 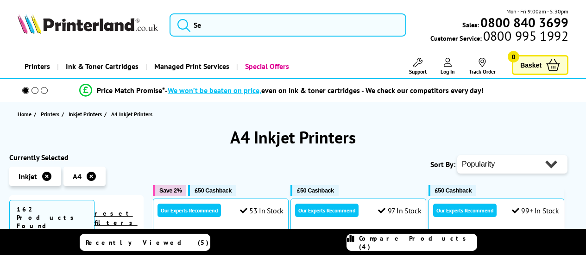 I want to click on a: Support, so click(x=418, y=66).